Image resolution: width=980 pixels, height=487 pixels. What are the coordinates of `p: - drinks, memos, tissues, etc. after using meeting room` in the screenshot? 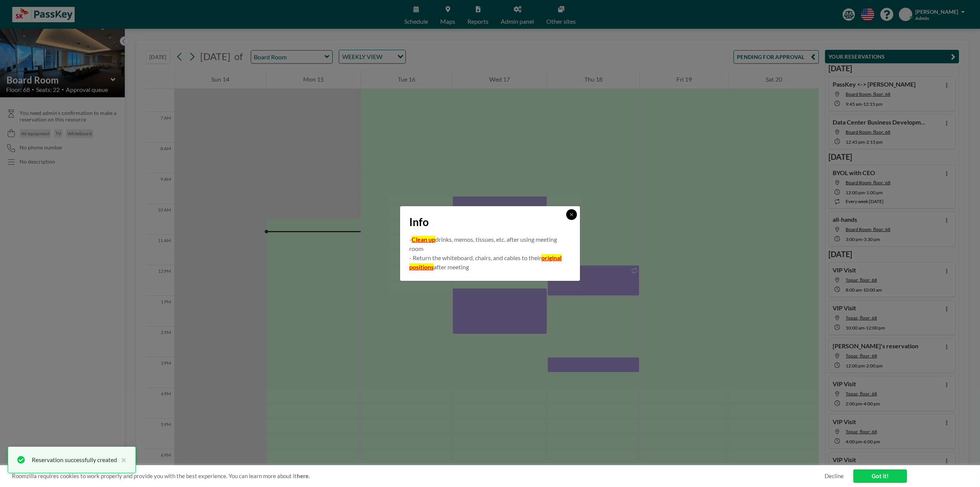 It's located at (490, 244).